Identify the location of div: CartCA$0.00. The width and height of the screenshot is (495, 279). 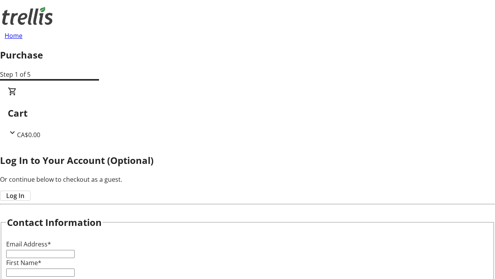
(248, 113).